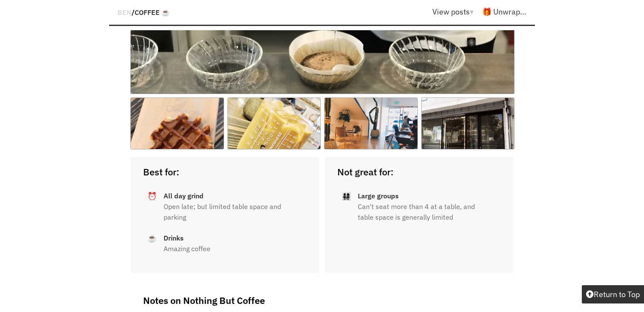 The width and height of the screenshot is (644, 312). I want to click on a: BEN, so click(125, 13).